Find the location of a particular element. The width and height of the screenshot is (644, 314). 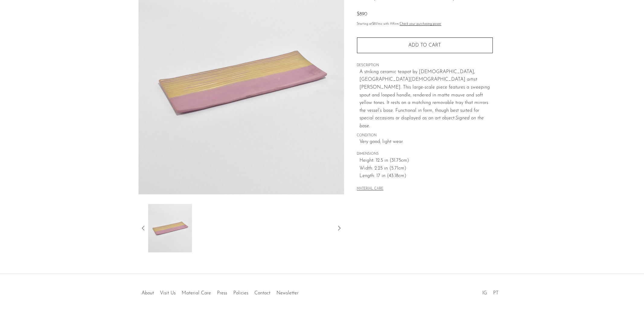

span: Height: 12.5 in (31.75cm) is located at coordinates (426, 161).